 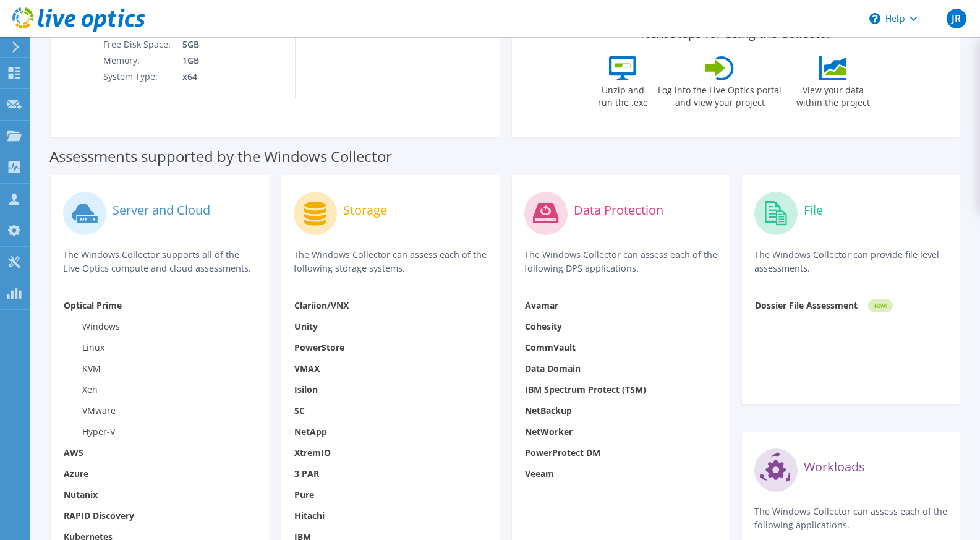 What do you see at coordinates (76, 473) in the screenshot?
I see `strong: Azure` at bounding box center [76, 473].